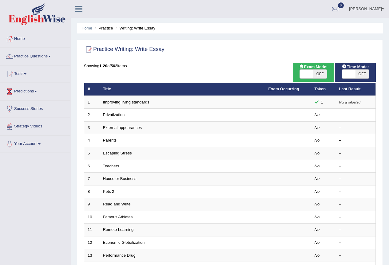  I want to click on div: Showing of items., so click(230, 66).